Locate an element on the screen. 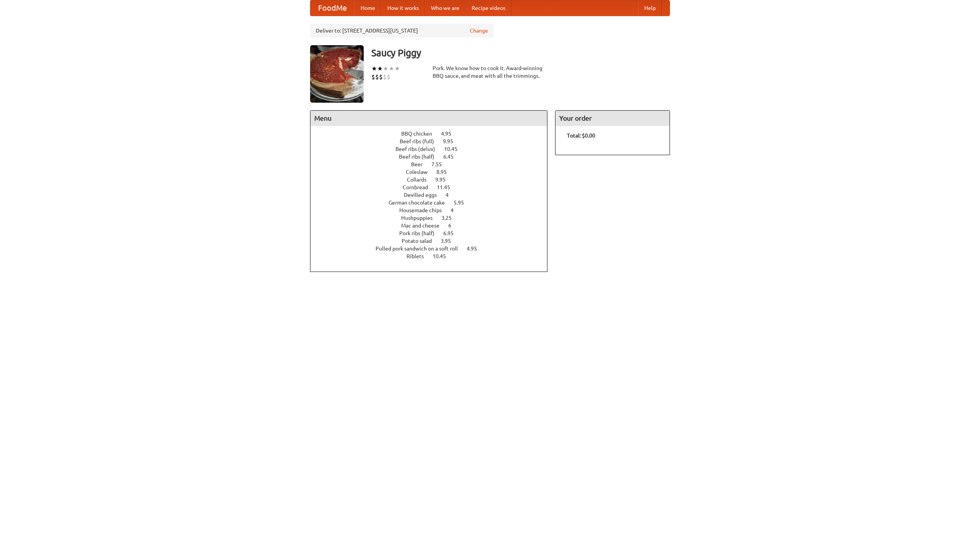 This screenshot has height=542, width=980. div: Pork. We know how to cook it. Award-winning BBQ sauce, and meat with all the trimmings. is located at coordinates (490, 72).